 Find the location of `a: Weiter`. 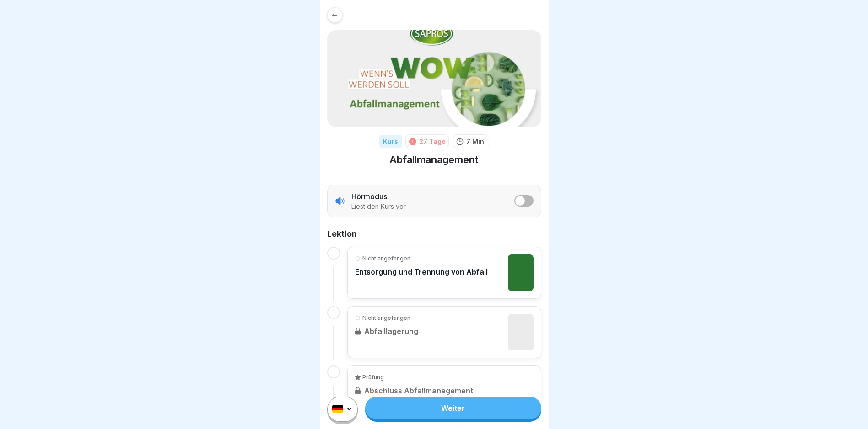

a: Weiter is located at coordinates (453, 408).